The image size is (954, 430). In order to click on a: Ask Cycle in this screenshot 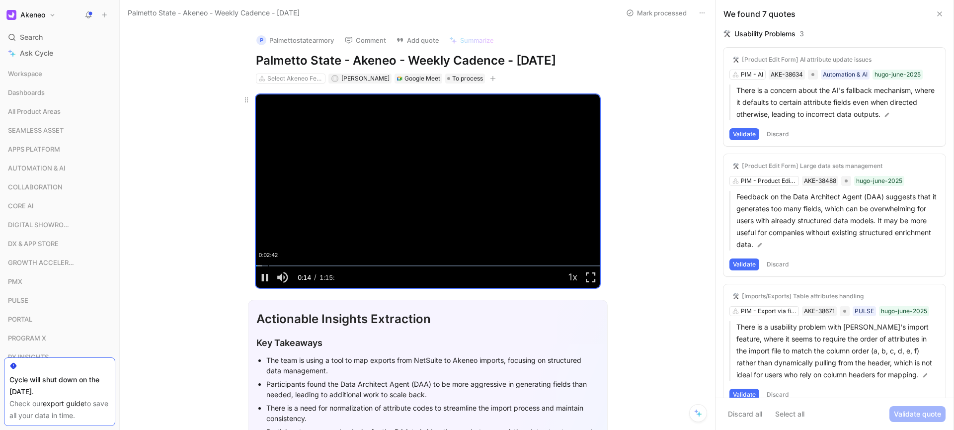, I will do `click(60, 53)`.